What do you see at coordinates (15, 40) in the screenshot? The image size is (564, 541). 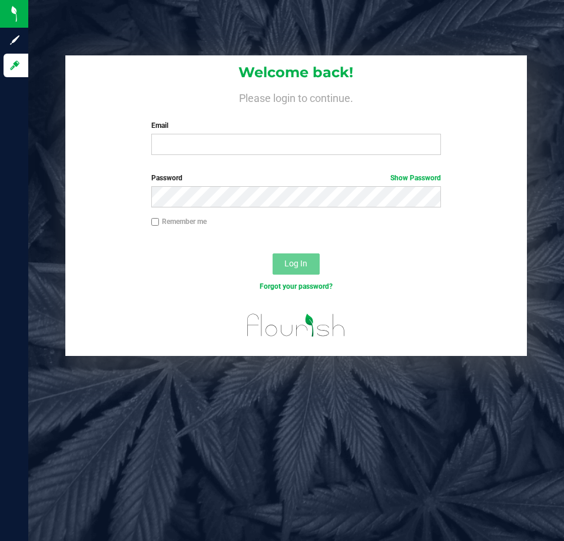 I see `inline-svg: Sign up` at bounding box center [15, 40].